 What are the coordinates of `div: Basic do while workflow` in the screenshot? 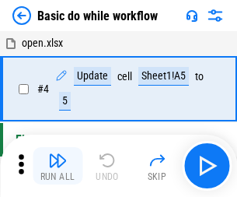 It's located at (97, 16).